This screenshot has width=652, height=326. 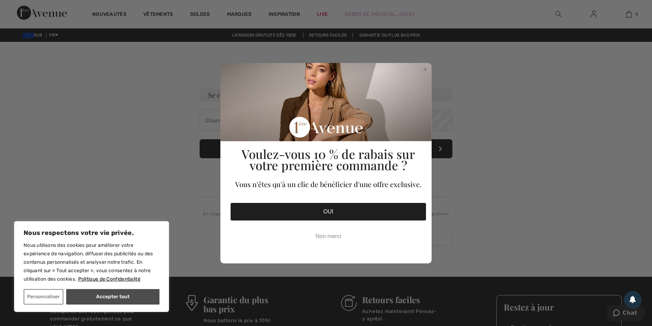 I want to click on span: Chat, so click(x=23, y=8).